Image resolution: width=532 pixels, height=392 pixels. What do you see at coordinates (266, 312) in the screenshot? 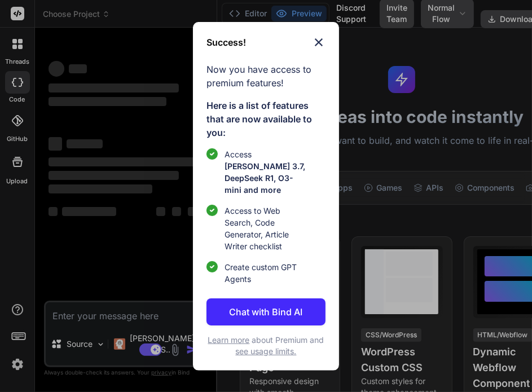
I see `p: Chat with Bind AI` at bounding box center [266, 312].